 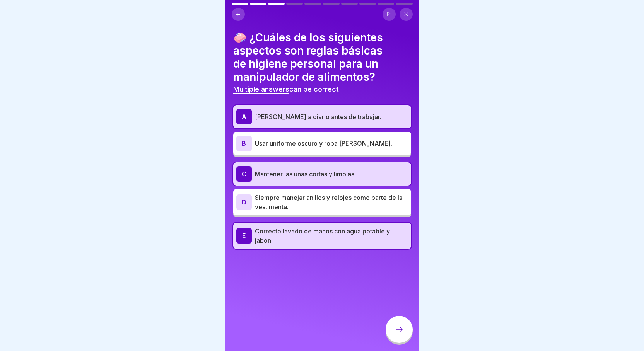 I want to click on p: Siempre manejar anillos y relojes como parte de la vestimenta., so click(x=331, y=202).